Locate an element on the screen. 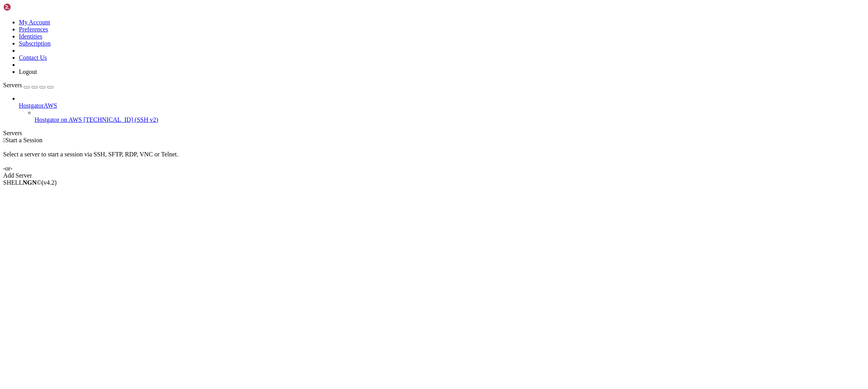  span: Start a Session is located at coordinates (24, 140).